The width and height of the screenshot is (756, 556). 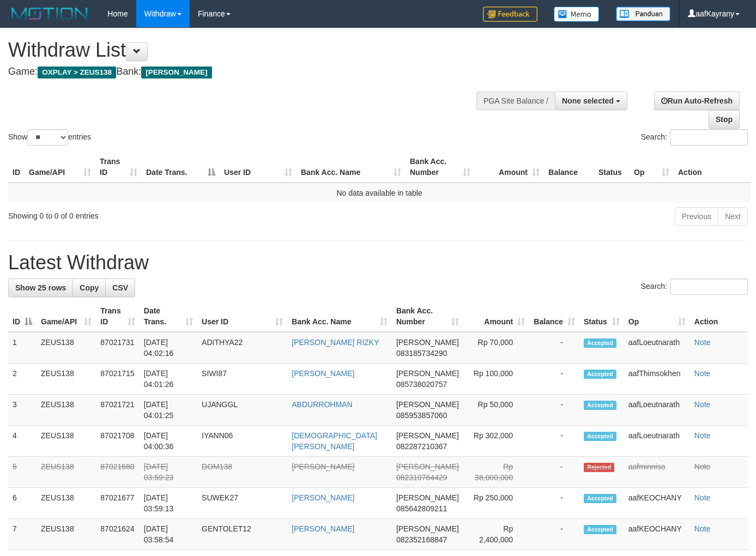 I want to click on th: ID: activate to sort column descending, so click(x=23, y=316).